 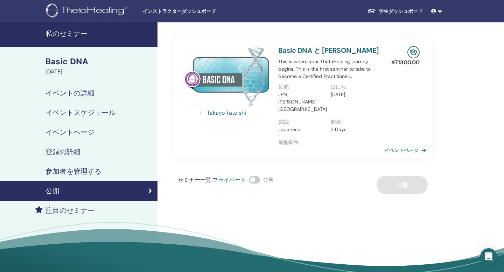 I want to click on h4: イベントスケジュール, so click(x=80, y=113).